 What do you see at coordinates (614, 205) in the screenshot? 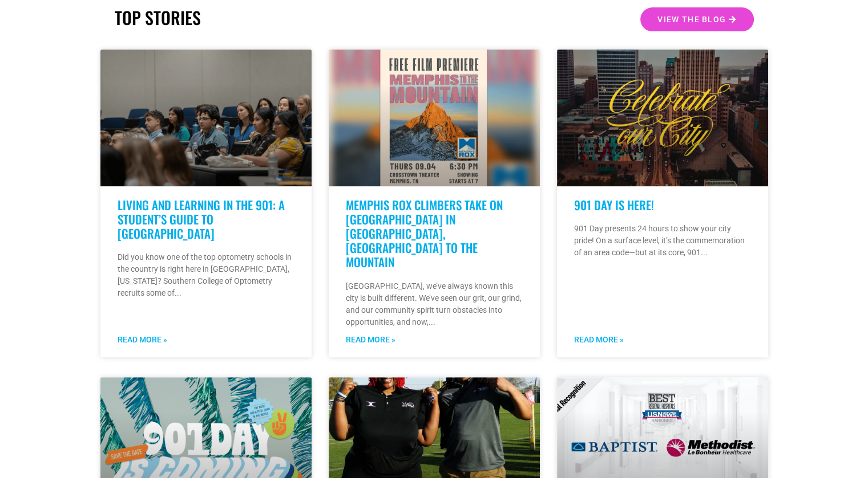
I see `a: 901 Day is Here!` at bounding box center [614, 205].